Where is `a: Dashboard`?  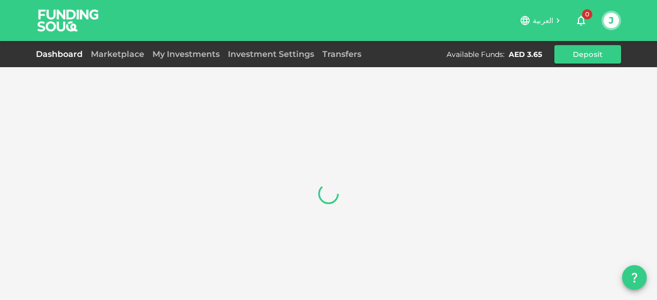
a: Dashboard is located at coordinates (61, 54).